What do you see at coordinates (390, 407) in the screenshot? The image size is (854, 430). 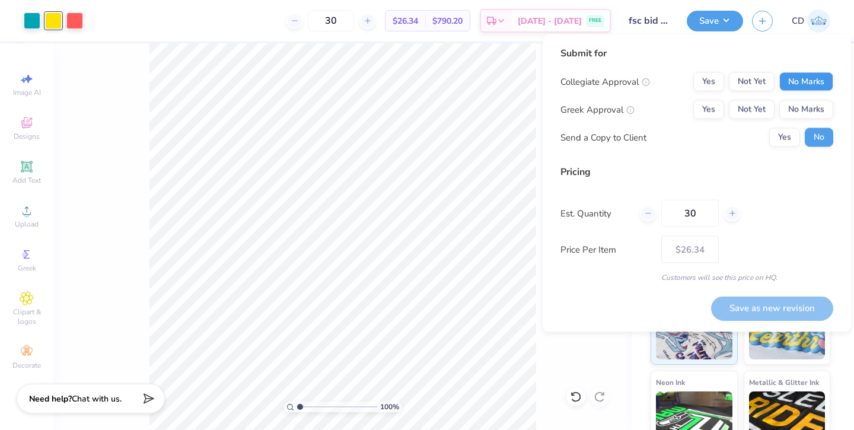 I see `span: 100 %` at bounding box center [390, 407].